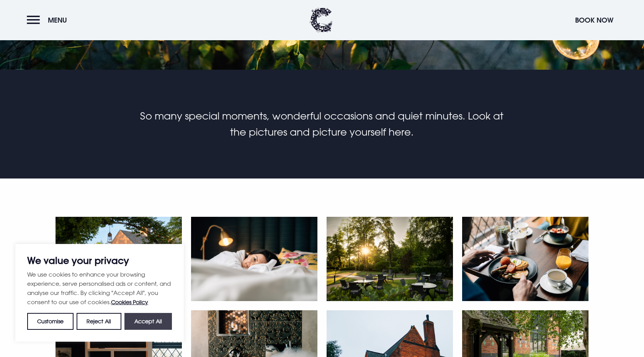 The image size is (644, 357). What do you see at coordinates (49, 20) in the screenshot?
I see `button: Menu` at bounding box center [49, 20].